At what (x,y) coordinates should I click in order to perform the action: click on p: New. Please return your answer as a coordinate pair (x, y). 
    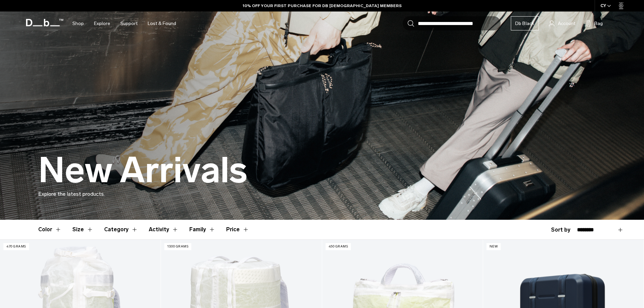
    Looking at the image, I should click on (493, 246).